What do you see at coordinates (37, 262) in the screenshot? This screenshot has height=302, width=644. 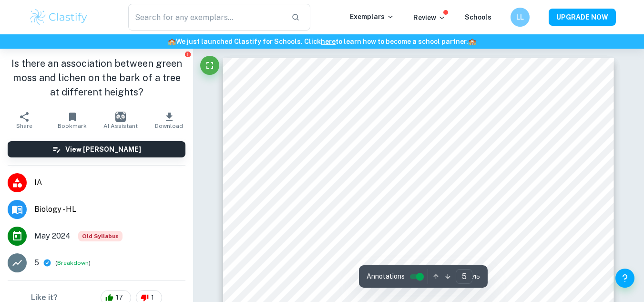 I see `p: 5` at bounding box center [37, 262].